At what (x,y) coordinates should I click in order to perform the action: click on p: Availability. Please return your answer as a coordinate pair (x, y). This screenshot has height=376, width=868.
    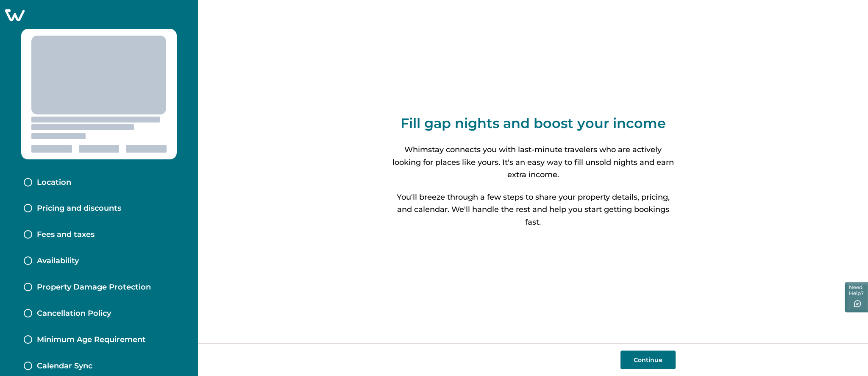
    Looking at the image, I should click on (58, 261).